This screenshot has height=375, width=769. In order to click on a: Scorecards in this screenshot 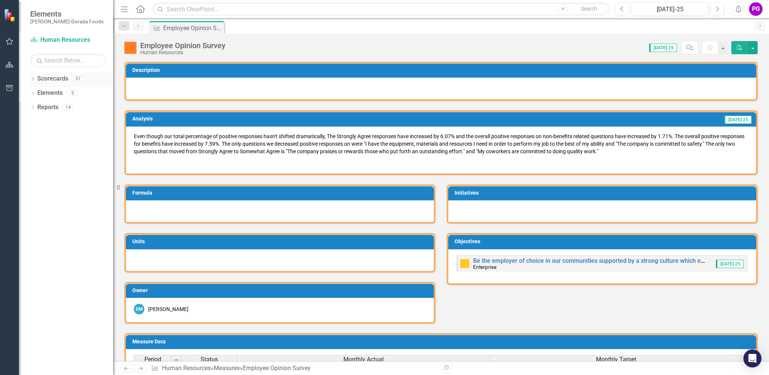, I will do `click(53, 79)`.